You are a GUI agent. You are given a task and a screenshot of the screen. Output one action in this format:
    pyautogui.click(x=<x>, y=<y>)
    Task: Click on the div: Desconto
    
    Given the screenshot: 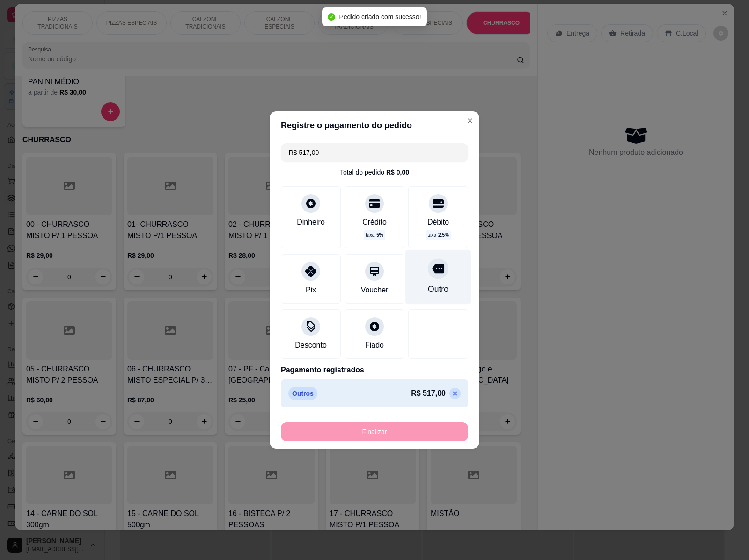 What is the action you would take?
    pyautogui.click(x=310, y=345)
    